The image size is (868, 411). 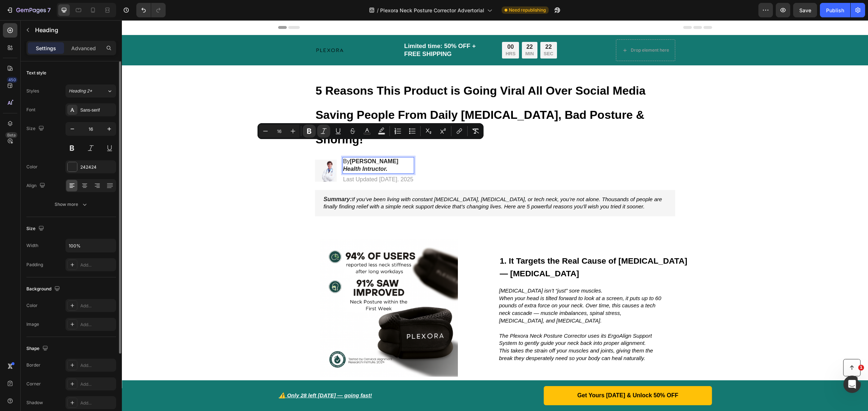 What do you see at coordinates (835, 10) in the screenshot?
I see `div: Publish` at bounding box center [835, 10].